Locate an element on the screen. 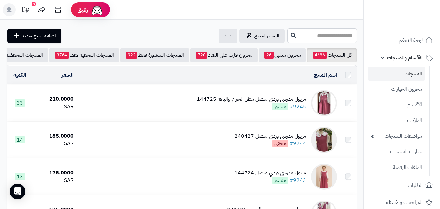 This screenshot has height=209, width=440. a: التحرير لسريع is located at coordinates (262, 36).